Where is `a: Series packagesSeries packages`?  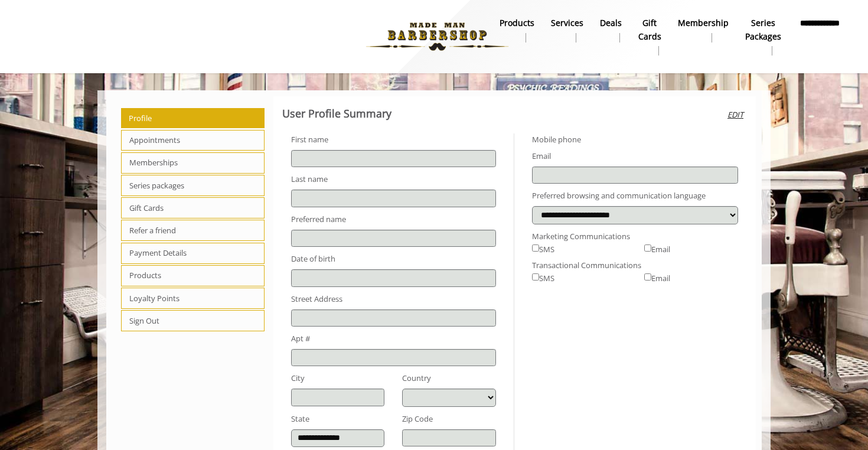 a: Series packagesSeries packages is located at coordinates (763, 37).